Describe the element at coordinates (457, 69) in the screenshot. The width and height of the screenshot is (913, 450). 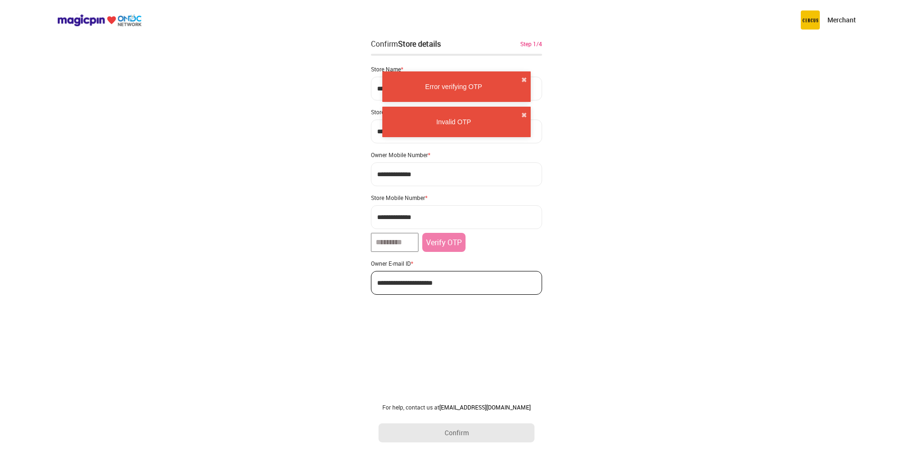
I see `div: Store Name` at that location.